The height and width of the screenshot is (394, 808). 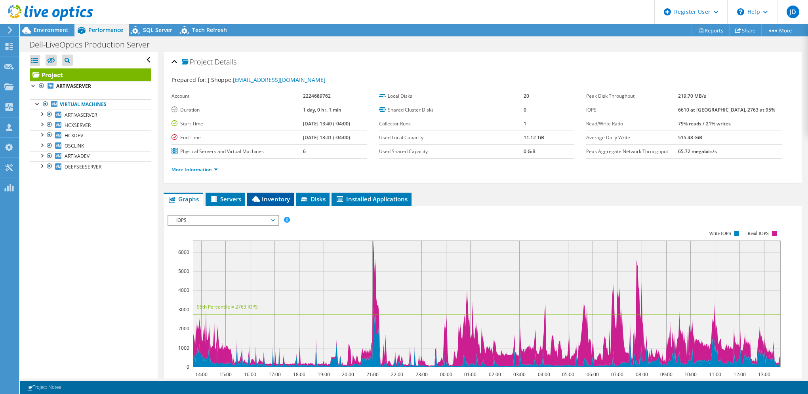 What do you see at coordinates (227, 307) in the screenshot?
I see `text: 95th Percentile = 2763 IOPS` at bounding box center [227, 307].